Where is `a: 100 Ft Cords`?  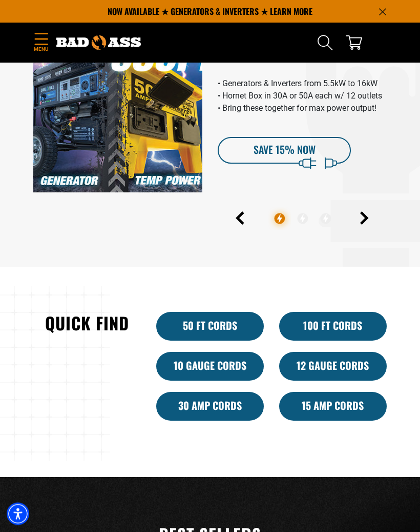 a: 100 Ft Cords is located at coordinates (333, 326).